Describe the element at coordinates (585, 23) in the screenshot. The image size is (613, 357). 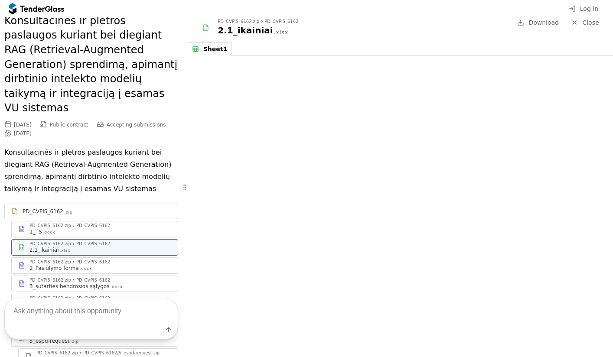
I see `a: Close` at that location.